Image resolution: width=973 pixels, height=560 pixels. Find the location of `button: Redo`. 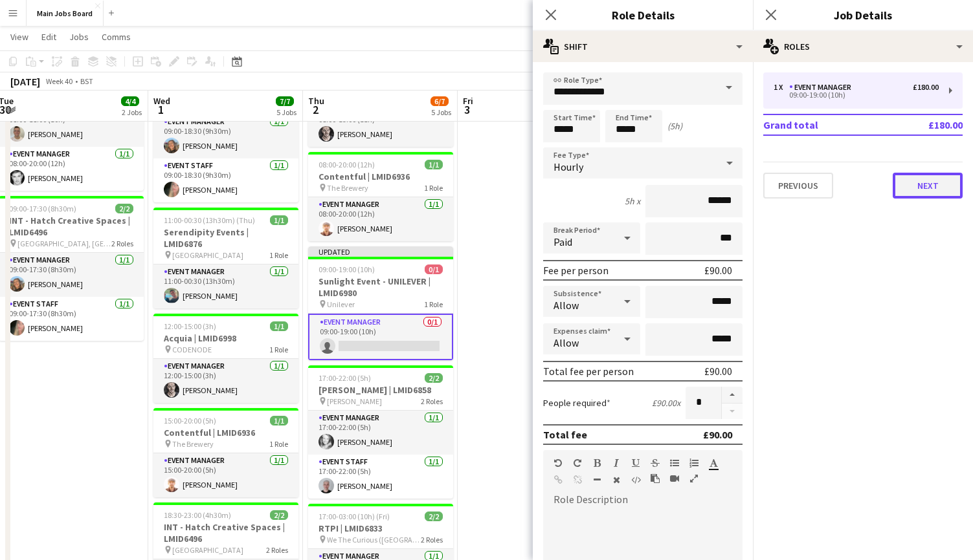

button: Redo is located at coordinates (577, 463).